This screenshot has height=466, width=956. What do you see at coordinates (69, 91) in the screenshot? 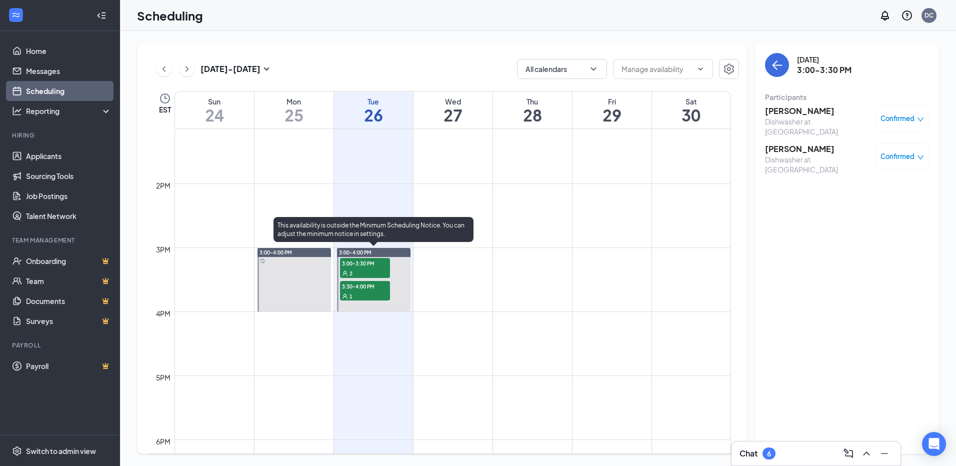
I see `a: Scheduling` at bounding box center [69, 91].